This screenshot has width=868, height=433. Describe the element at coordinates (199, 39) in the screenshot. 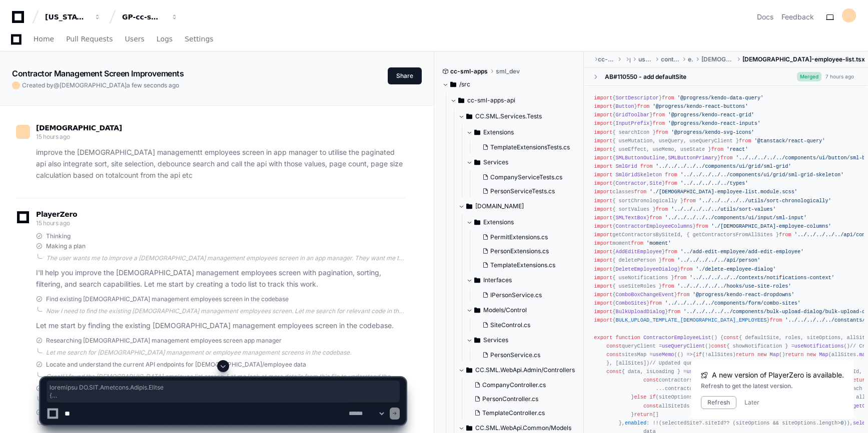

I see `span: Settings` at that location.